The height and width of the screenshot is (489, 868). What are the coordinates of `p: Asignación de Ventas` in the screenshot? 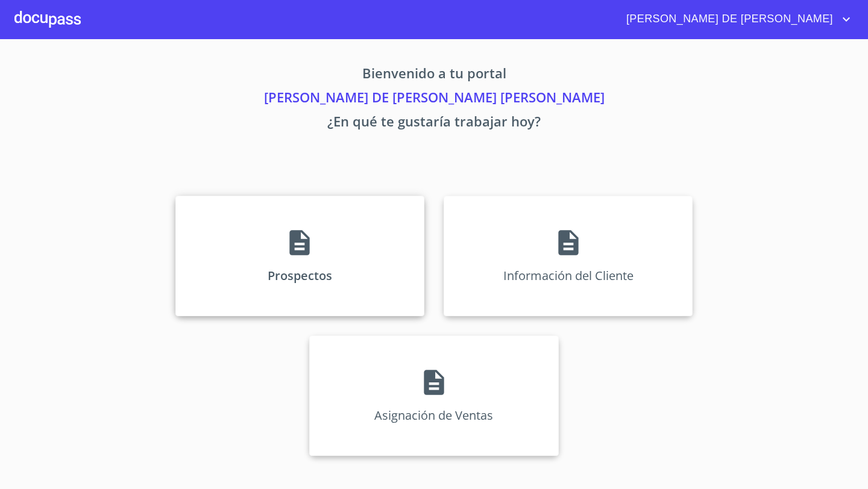 It's located at (434, 415).